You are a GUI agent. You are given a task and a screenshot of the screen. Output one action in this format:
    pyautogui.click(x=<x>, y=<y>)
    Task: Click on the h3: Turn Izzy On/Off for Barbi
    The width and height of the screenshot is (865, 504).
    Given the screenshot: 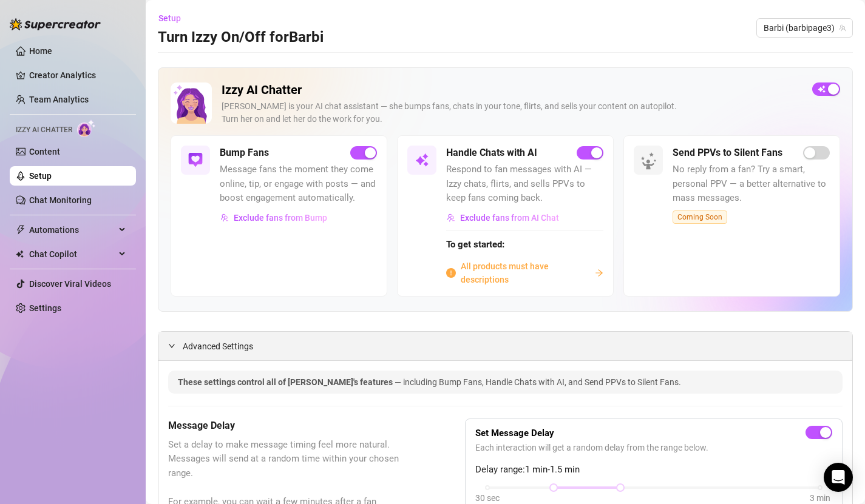 What is the action you would take?
    pyautogui.click(x=241, y=38)
    